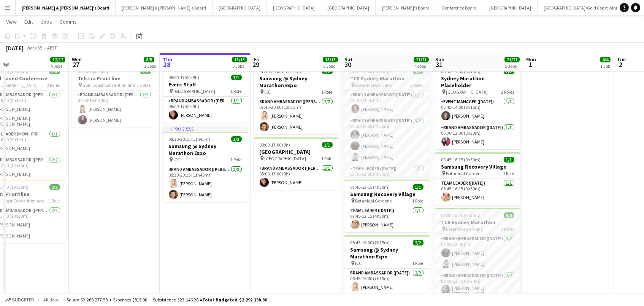 This screenshot has height=306, width=644. Describe the element at coordinates (478, 222) in the screenshot. I see `h3: TCS Sydney Marathon` at that location.